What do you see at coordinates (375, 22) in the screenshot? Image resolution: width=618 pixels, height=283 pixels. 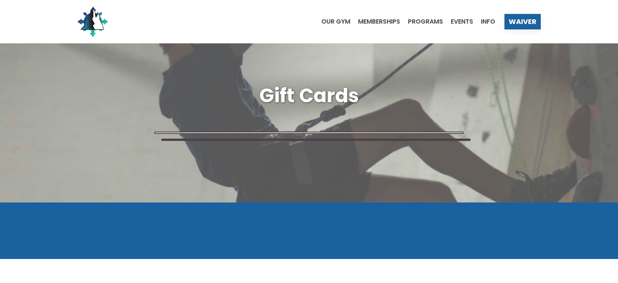 I see `a: Memberships` at bounding box center [375, 22].